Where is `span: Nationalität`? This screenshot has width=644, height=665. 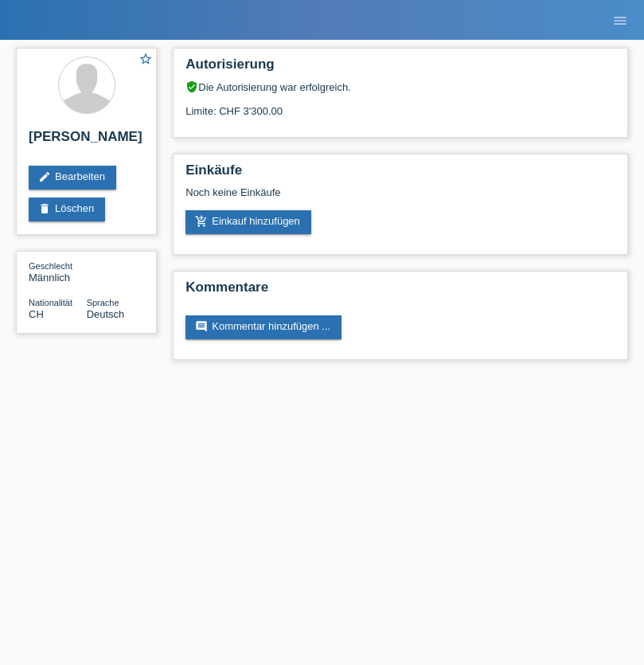 span: Nationalität is located at coordinates (50, 303).